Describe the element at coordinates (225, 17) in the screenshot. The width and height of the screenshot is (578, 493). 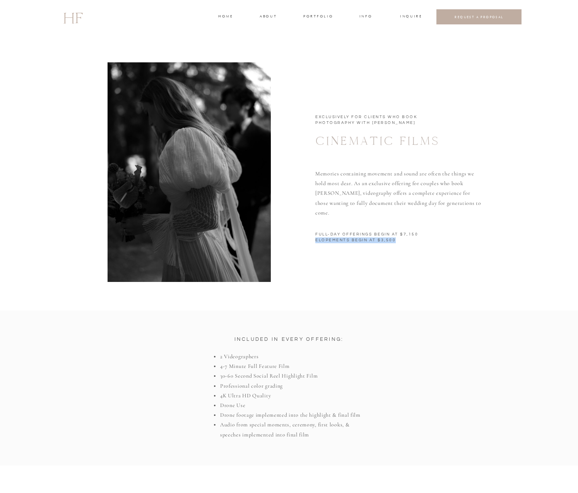
I see `h3: home` at that location.